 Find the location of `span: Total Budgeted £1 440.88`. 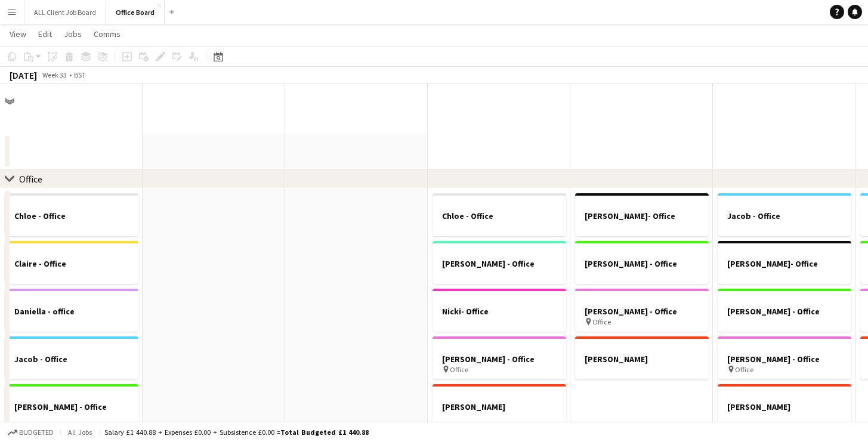

span: Total Budgeted £1 440.88 is located at coordinates (324, 432).